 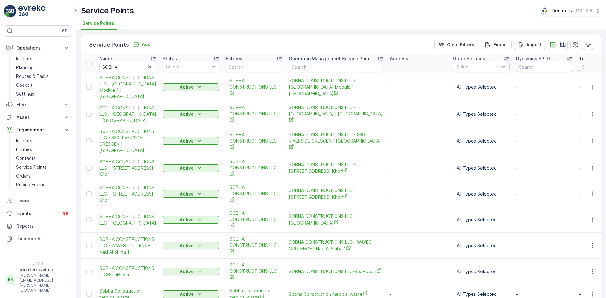 I want to click on span: Sobha Construction medical waste, so click(x=336, y=294).